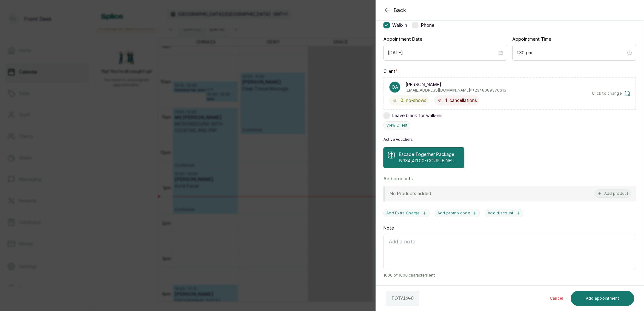  Describe the element at coordinates (571, 53) in the screenshot. I see `input: Select time` at that location.